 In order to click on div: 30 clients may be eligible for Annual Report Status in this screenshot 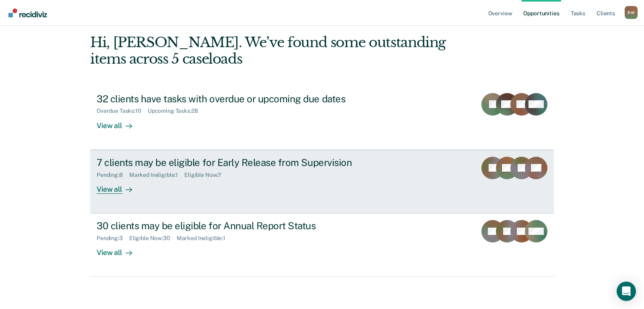, I will do `click(238, 225)`.